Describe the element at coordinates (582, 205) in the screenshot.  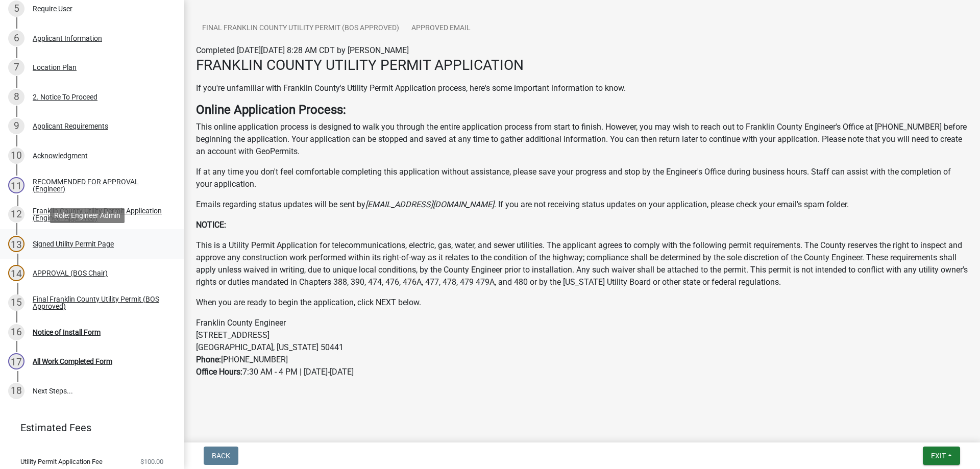
I see `p: Emails regarding status updates will be sent by . If you are not receiving status updates on your...` at that location.